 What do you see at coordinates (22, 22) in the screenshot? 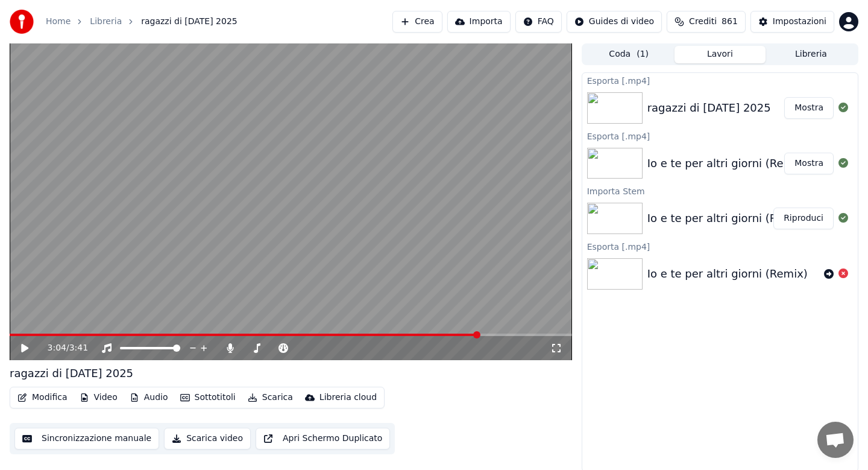
I see `img: youka` at bounding box center [22, 22].